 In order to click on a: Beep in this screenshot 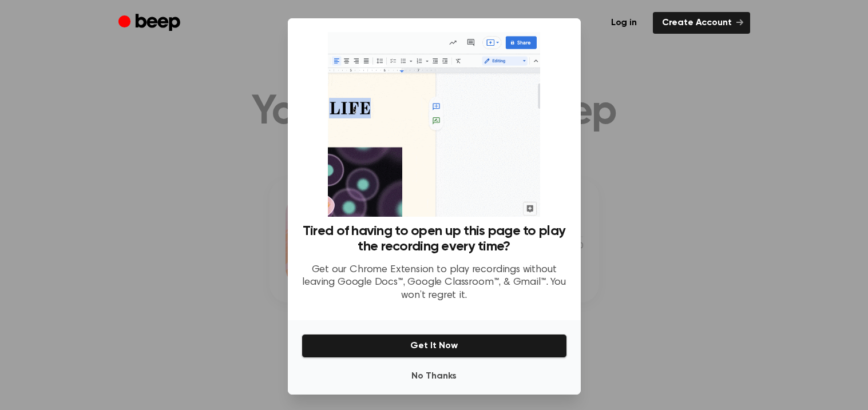, I will do `click(150, 23)`.